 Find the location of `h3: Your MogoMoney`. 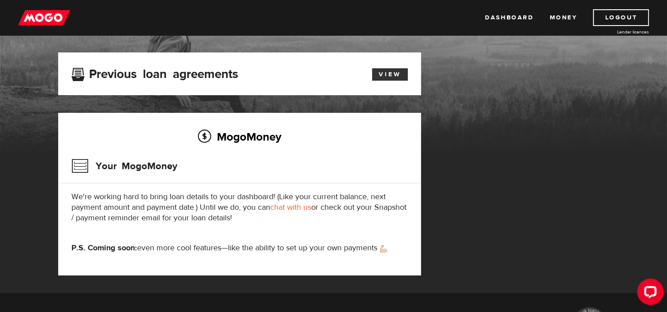

h3: Your MogoMoney is located at coordinates (124, 166).